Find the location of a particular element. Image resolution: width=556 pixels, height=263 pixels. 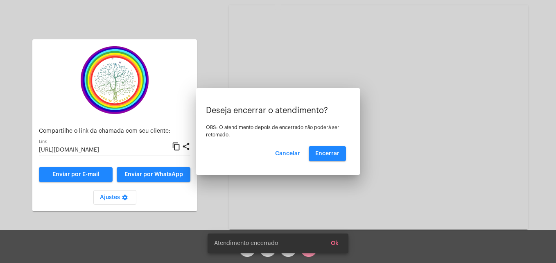

p: Deseja encerrar o atendimento? is located at coordinates (278, 111).